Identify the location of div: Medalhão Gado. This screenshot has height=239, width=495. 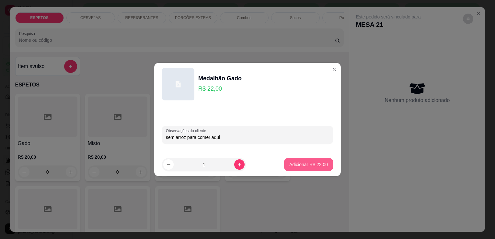
(220, 78).